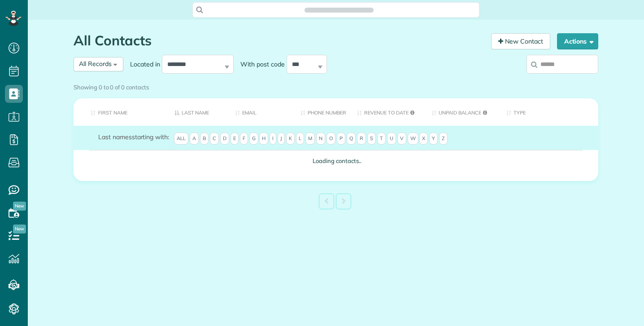 This screenshot has width=644, height=326. Describe the element at coordinates (321, 138) in the screenshot. I see `span: N` at that location.